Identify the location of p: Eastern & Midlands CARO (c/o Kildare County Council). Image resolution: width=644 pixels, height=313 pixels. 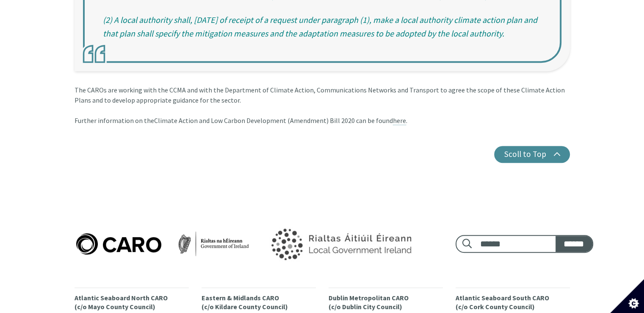
(258, 302).